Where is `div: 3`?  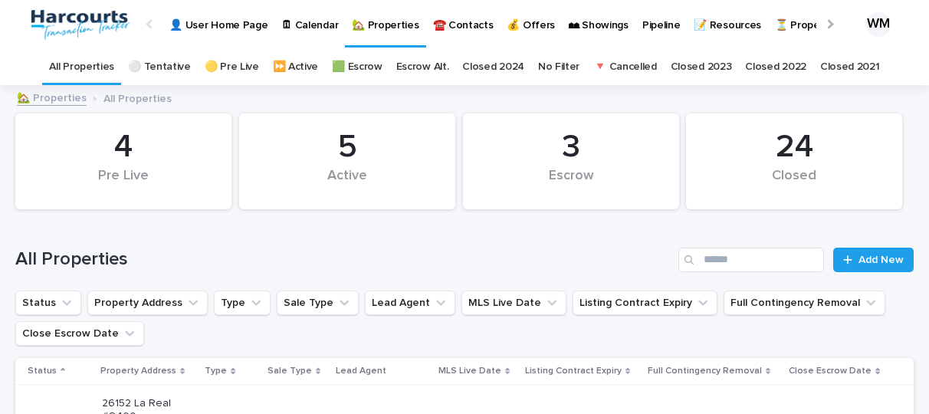 div: 3 is located at coordinates (571, 147).